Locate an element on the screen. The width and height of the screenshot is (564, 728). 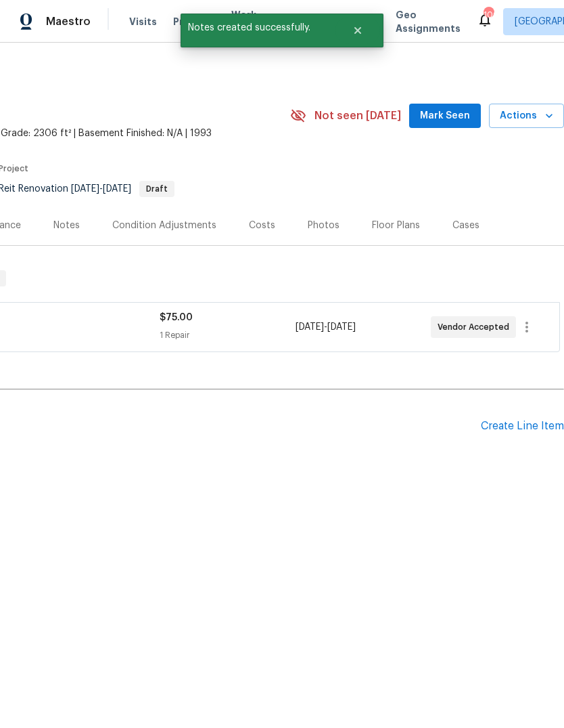
div: Notes is located at coordinates (66, 225).